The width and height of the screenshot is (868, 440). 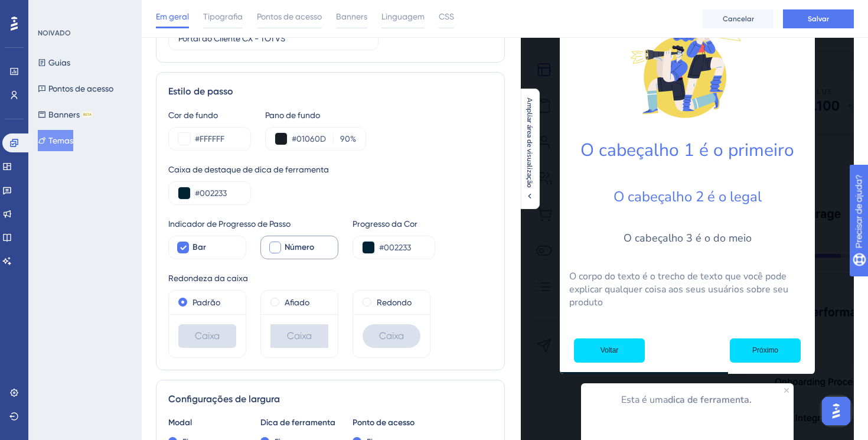 What do you see at coordinates (223, 16) in the screenshot?
I see `font: Tipografia` at bounding box center [223, 16].